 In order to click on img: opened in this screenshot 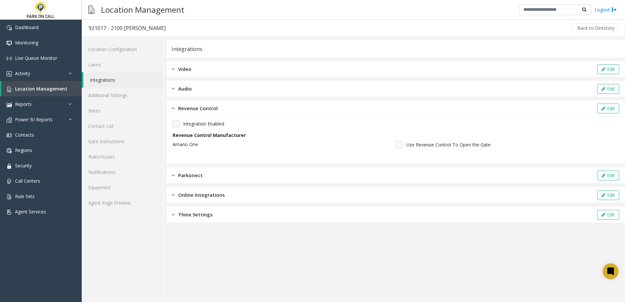, I will do `click(173, 108)`.